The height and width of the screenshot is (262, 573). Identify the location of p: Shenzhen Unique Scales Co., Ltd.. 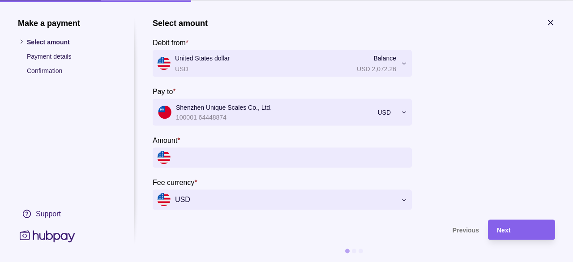
(274, 107).